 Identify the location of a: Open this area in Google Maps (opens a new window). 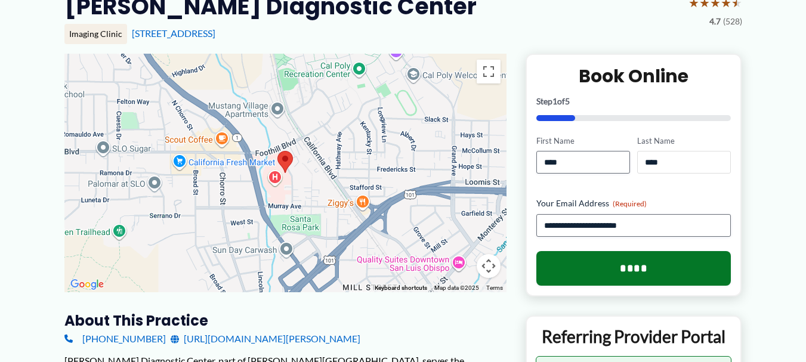
(87, 284).